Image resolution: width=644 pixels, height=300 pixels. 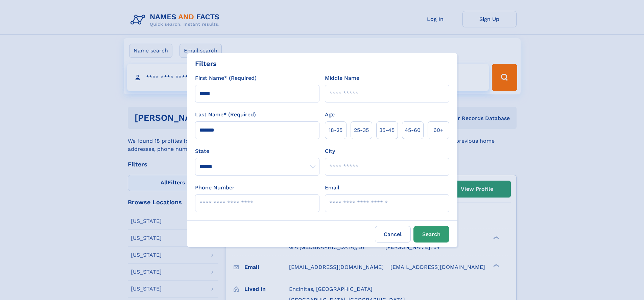 I want to click on label: Email, so click(x=332, y=188).